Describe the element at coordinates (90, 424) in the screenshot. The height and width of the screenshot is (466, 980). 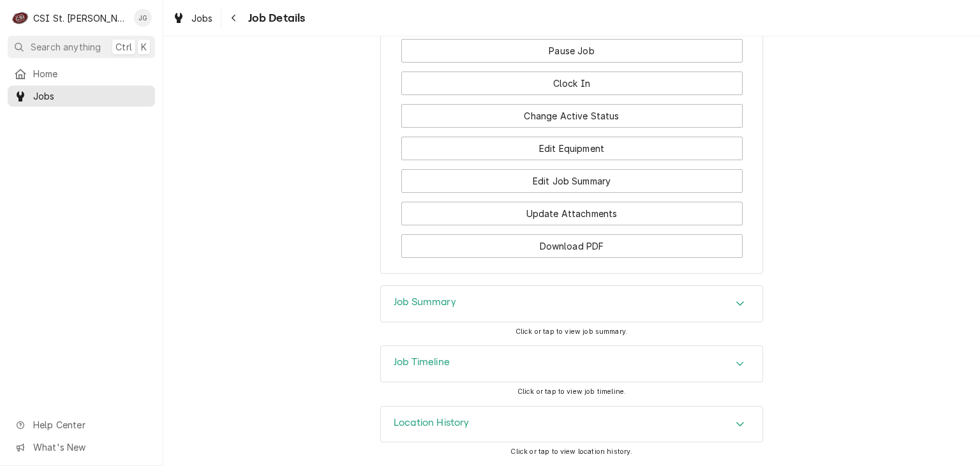
I see `span: Help Center` at that location.